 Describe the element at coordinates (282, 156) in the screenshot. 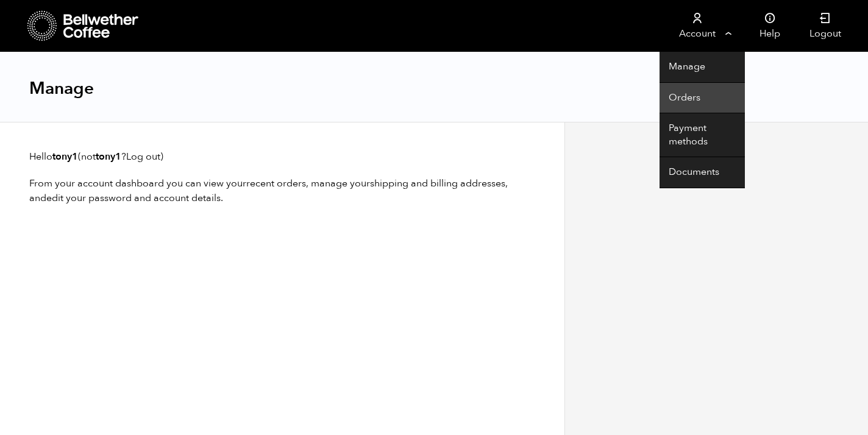

I see `p: Hello (not ? )` at that location.